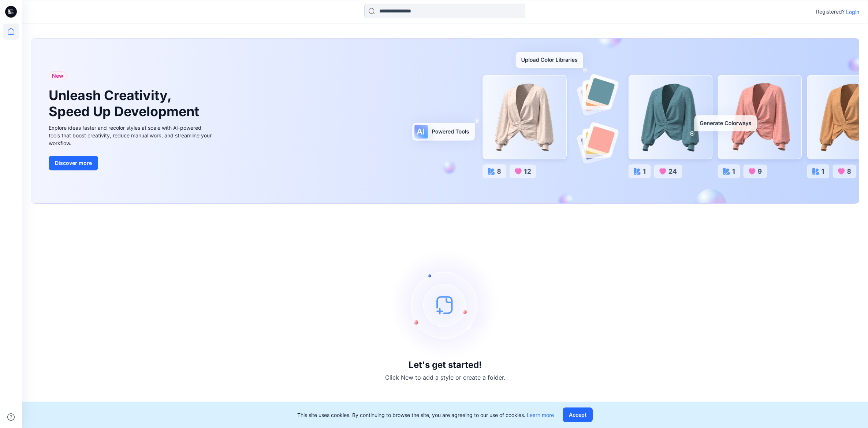  Describe the element at coordinates (445, 377) in the screenshot. I see `p: Click New to add a style or create a folder.` at that location.